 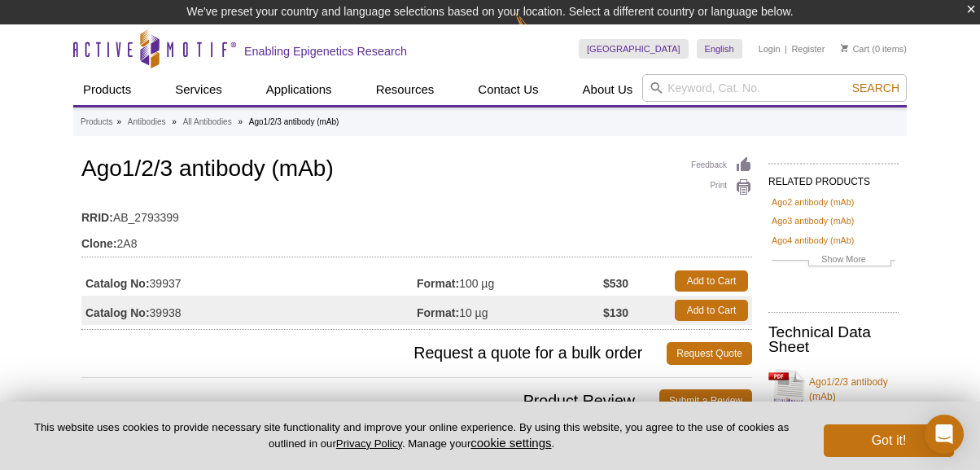 What do you see at coordinates (889, 440) in the screenshot?
I see `button: Got it!` at bounding box center [889, 440].